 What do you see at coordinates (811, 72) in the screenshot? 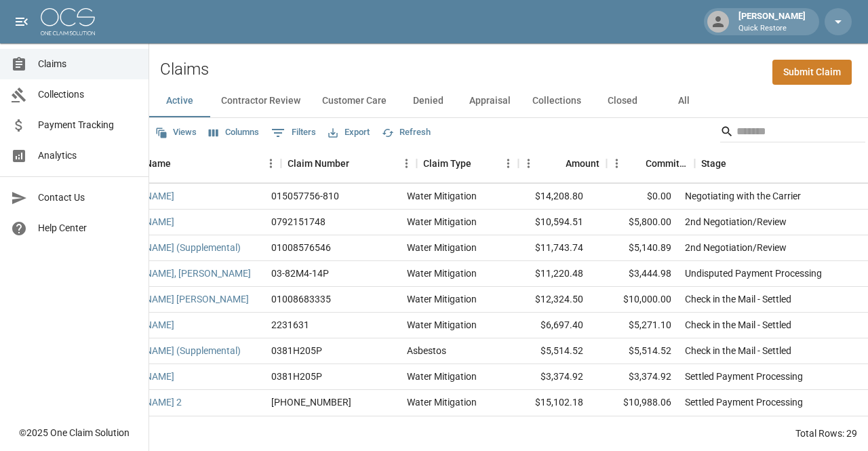
I see `a: Submit Claim` at bounding box center [811, 72].